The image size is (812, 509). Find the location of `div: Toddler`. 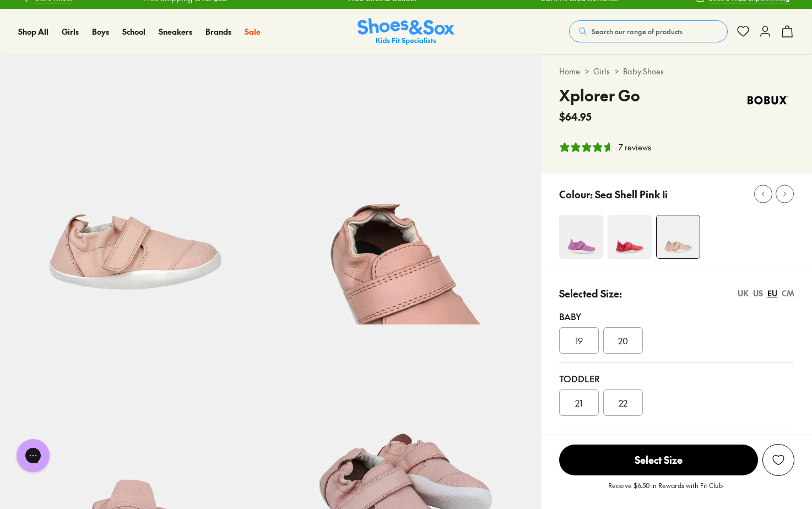

div: Toddler is located at coordinates (677, 378).